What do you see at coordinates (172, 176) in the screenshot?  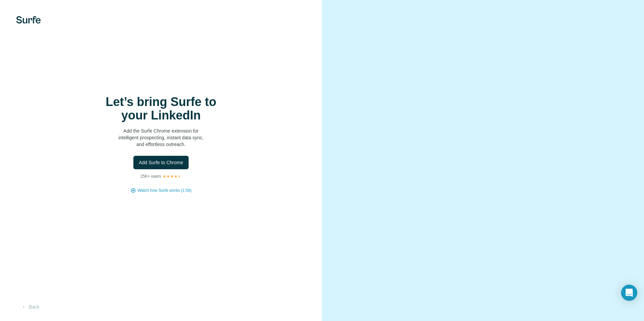 I see `img: Rating Stars` at bounding box center [172, 176].